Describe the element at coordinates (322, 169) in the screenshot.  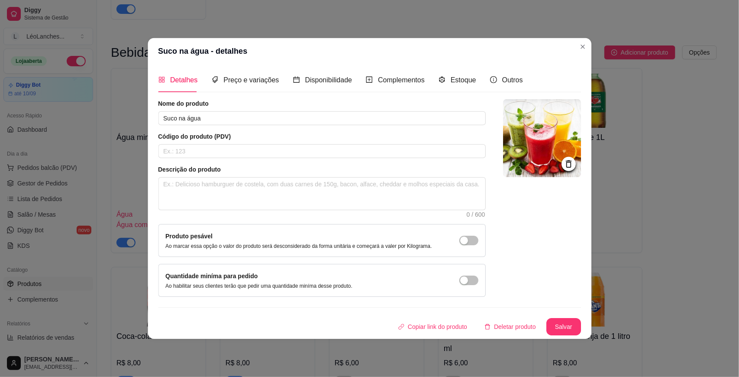
I see `article: Descrição do produto` at that location.